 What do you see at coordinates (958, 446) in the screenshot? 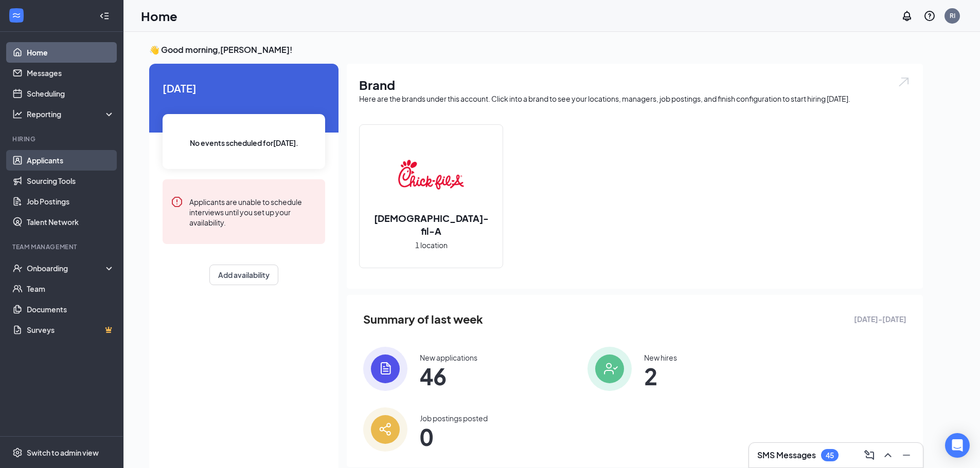
I see `div: Open Intercom Messenger` at bounding box center [958, 446].